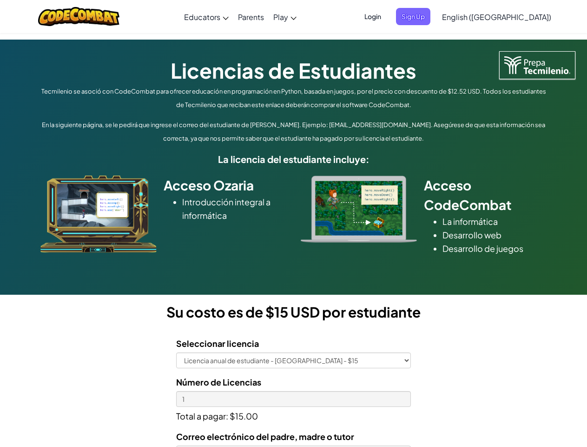 The height and width of the screenshot is (447, 587). Describe the element at coordinates (281, 17) in the screenshot. I see `span: Play` at that location.